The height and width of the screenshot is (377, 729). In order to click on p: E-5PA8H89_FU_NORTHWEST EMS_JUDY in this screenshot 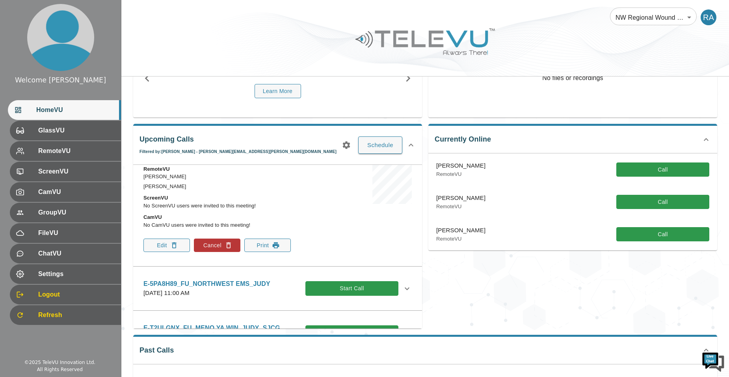, I will do `click(207, 284)`.